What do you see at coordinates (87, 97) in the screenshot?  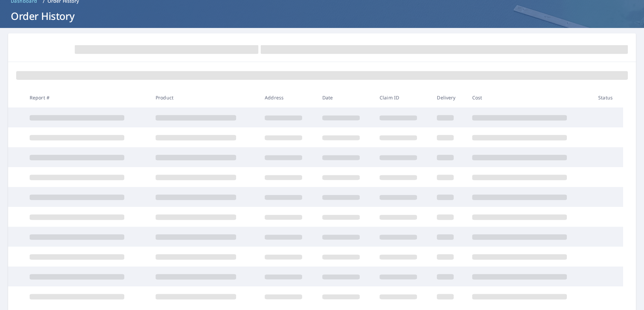 I see `th: Report #` at bounding box center [87, 97].